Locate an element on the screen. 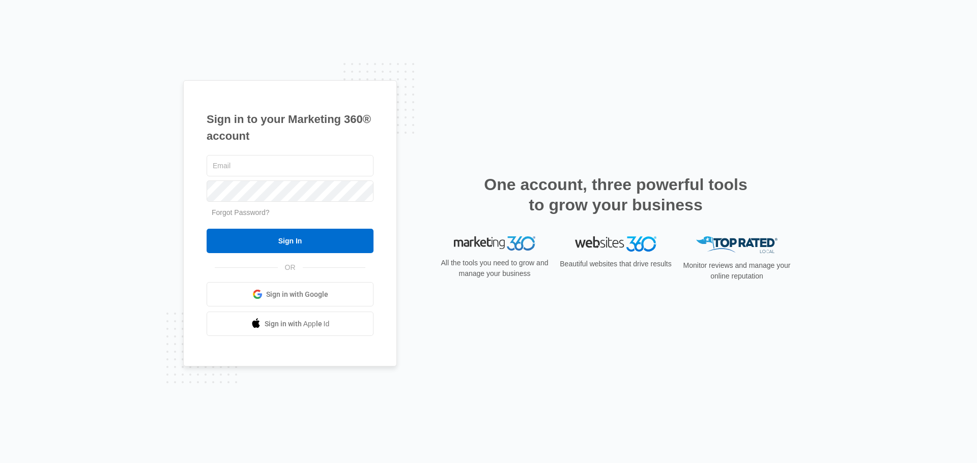  a: Forgot Password? is located at coordinates (241, 213).